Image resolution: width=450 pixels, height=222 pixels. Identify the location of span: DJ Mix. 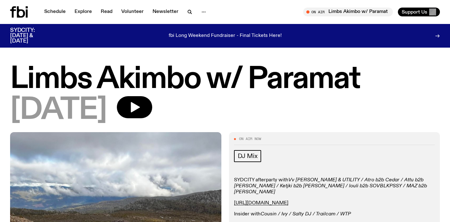
(248, 156).